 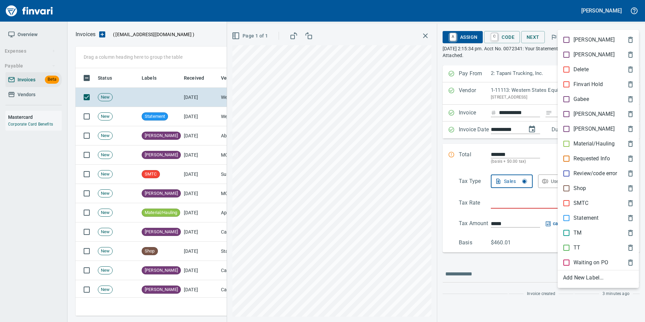 What do you see at coordinates (577, 247) in the screenshot?
I see `p: TT` at bounding box center [577, 247].